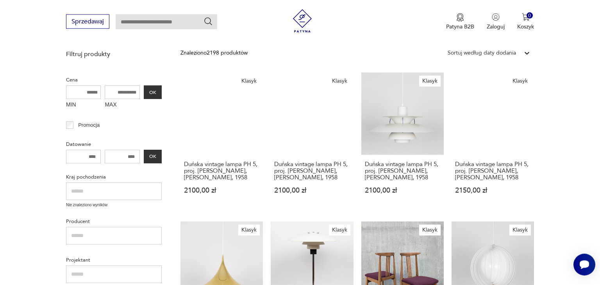  Describe the element at coordinates (87, 21) in the screenshot. I see `button: Sprzedawaj` at that location.